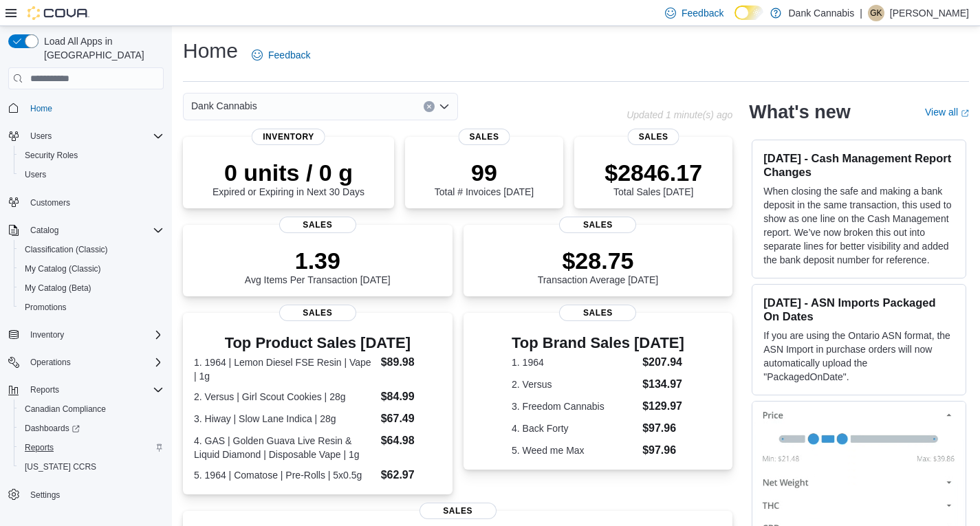  Describe the element at coordinates (51, 155) in the screenshot. I see `span: Security Roles` at that location.